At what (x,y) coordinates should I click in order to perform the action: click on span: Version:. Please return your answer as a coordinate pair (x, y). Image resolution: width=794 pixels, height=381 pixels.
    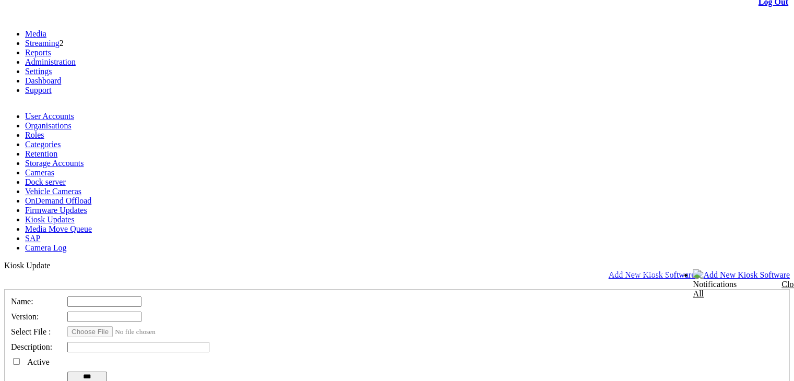
    Looking at the image, I should click on (25, 316).